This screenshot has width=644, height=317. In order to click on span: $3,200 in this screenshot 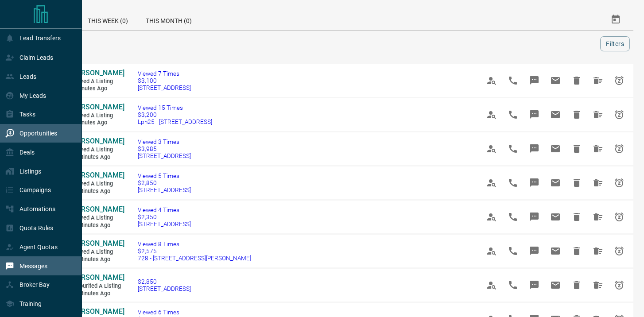, I will do `click(175, 115)`.